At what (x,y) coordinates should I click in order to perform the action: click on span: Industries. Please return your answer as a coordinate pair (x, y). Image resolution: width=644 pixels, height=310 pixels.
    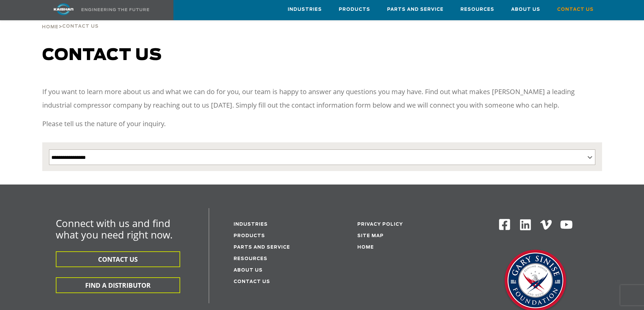
    Looking at the image, I should click on (305, 9).